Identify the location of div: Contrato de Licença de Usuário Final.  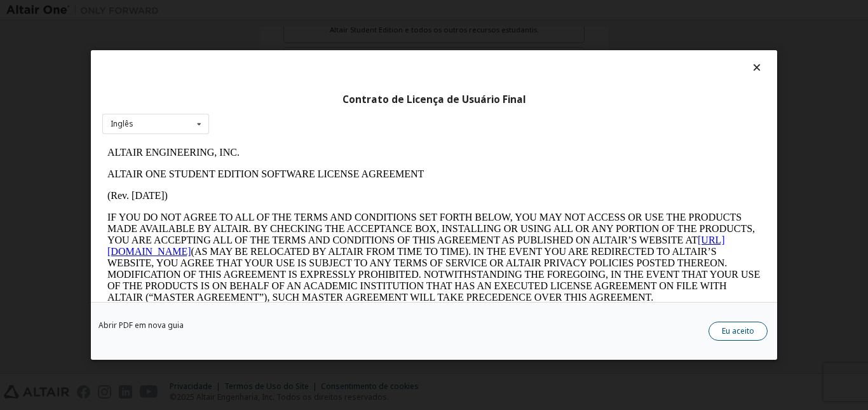
(434, 100).